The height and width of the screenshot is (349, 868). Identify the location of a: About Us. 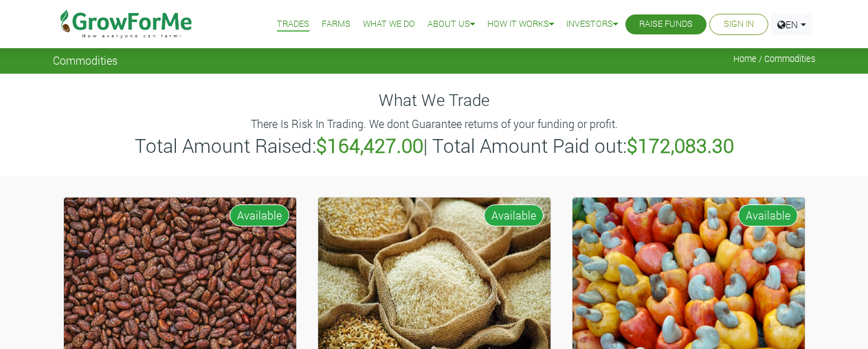
(451, 24).